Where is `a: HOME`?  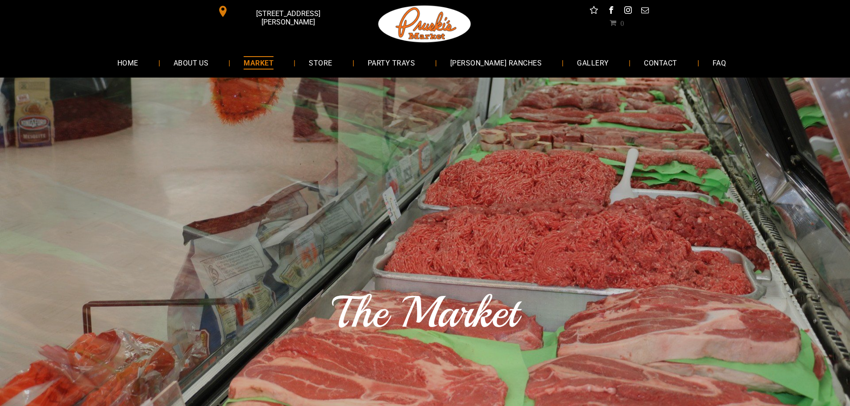
a: HOME is located at coordinates (128, 62).